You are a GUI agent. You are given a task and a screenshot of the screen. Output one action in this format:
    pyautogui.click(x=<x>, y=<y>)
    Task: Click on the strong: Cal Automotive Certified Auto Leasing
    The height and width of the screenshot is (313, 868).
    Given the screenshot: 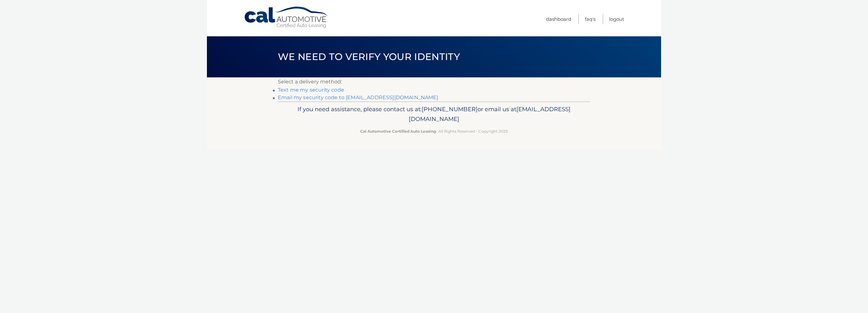 What is the action you would take?
    pyautogui.click(x=398, y=131)
    